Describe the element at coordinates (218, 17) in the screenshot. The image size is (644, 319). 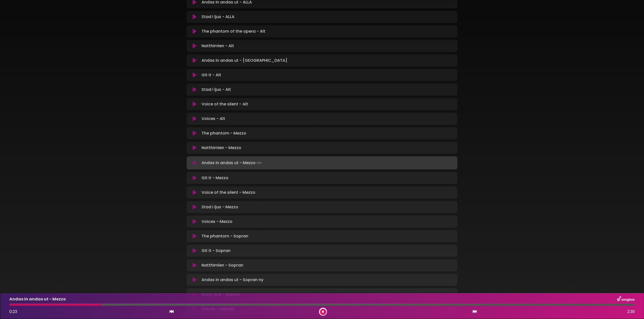
I see `p: Stad i ljus - ALLA` at that location.